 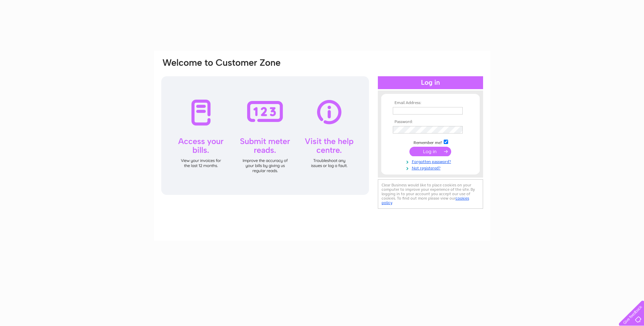 What do you see at coordinates (430, 103) in the screenshot?
I see `th: Email Address:` at bounding box center [430, 103].